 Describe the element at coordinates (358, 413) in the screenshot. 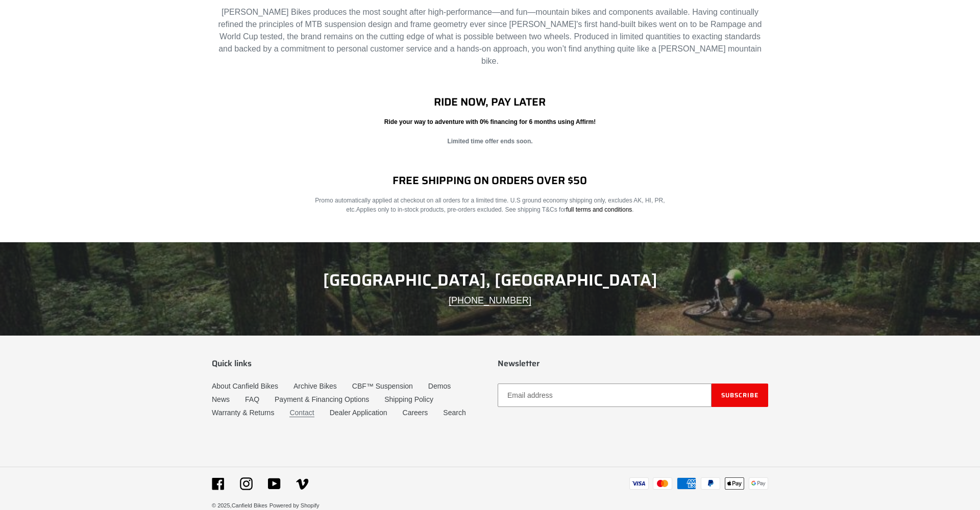

I see `a: Dealer Application` at that location.